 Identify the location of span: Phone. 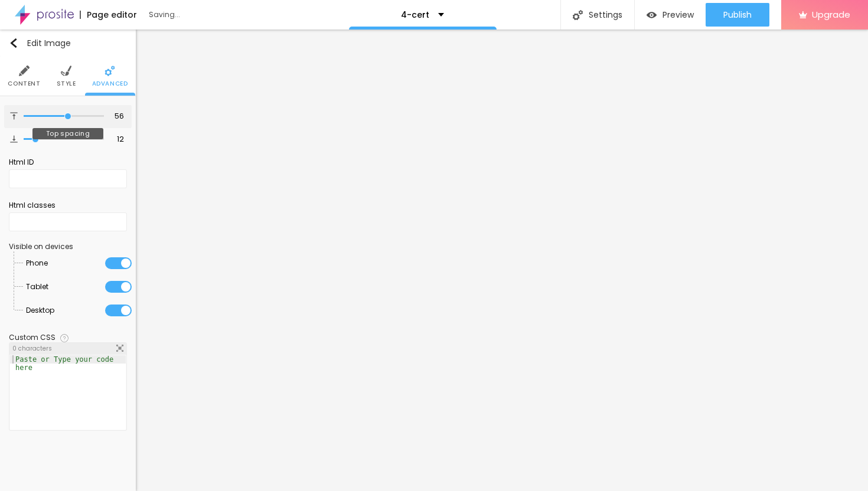
(36, 264).